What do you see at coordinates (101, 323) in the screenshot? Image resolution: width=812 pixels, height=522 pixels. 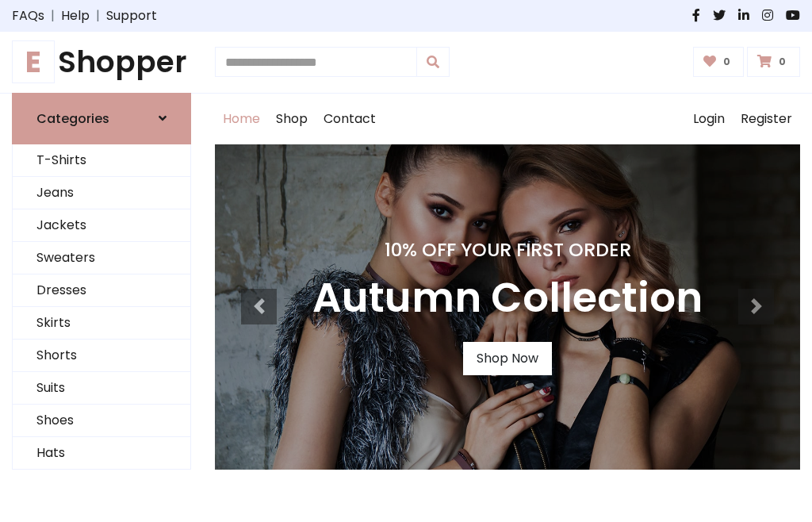 I see `a: Skirts` at bounding box center [101, 323].